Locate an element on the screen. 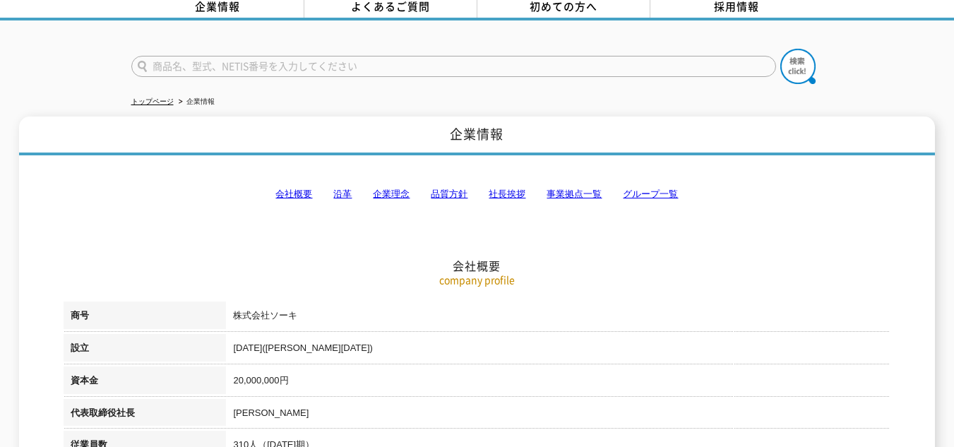 This screenshot has width=954, height=447. h2: 会社概要 is located at coordinates (477, 195).